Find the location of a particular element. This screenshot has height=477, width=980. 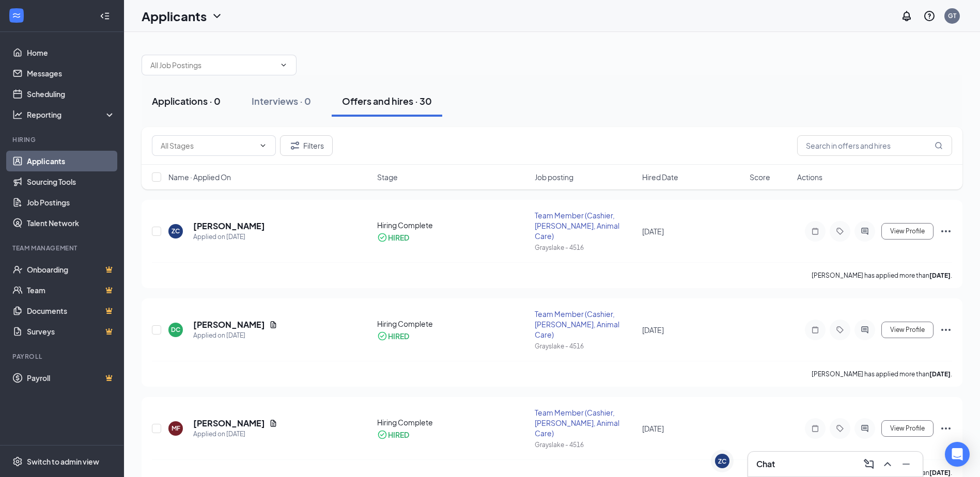

div: Offers and hires · 30 is located at coordinates (387, 101).